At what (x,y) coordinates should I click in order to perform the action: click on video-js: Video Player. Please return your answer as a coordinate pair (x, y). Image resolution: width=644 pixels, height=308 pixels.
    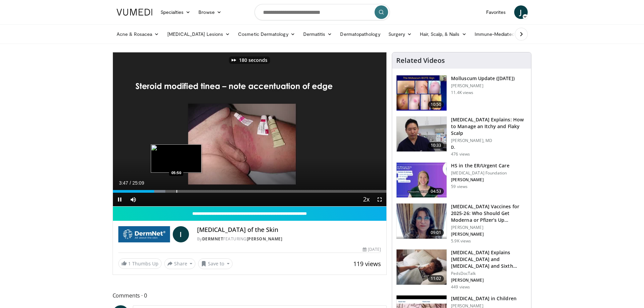
    Looking at the image, I should click on (250, 129).